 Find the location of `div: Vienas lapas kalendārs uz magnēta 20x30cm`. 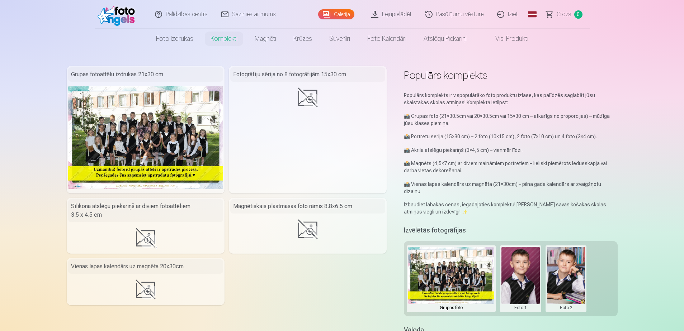

div: Vienas lapas kalendārs uz magnēta 20x30cm is located at coordinates (146, 267).